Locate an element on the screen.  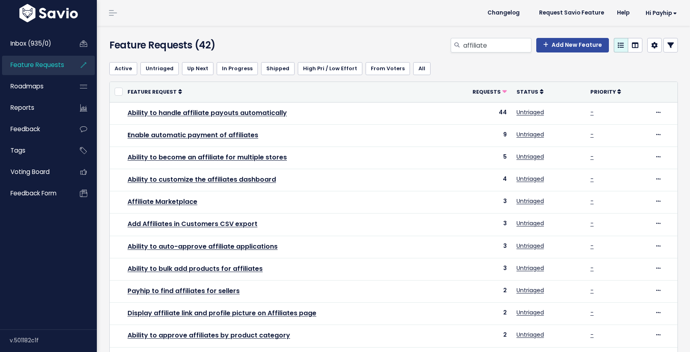
a: Ability to auto-approve affiliate applications is located at coordinates (203, 246).